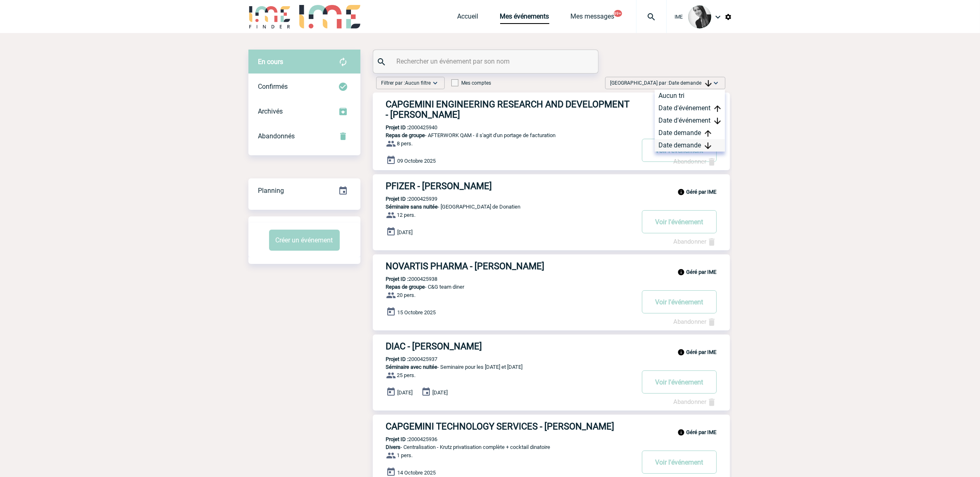  Describe the element at coordinates (405, 279) in the screenshot. I see `p: 2000425938` at that location.